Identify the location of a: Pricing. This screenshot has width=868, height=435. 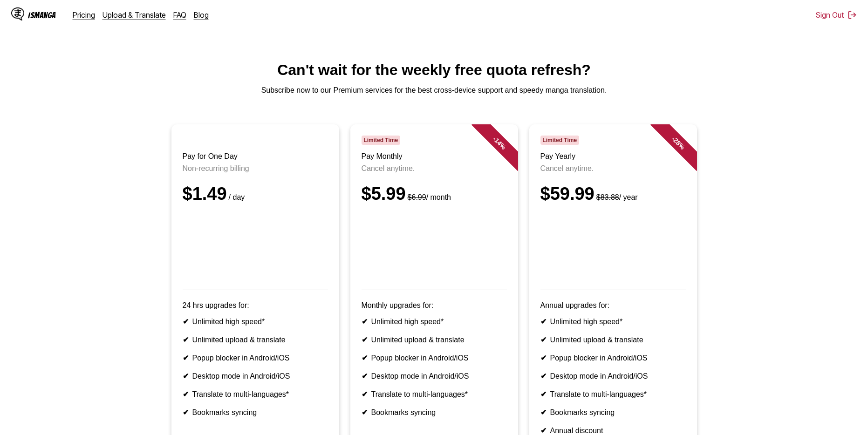
(84, 15).